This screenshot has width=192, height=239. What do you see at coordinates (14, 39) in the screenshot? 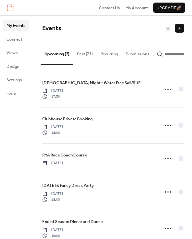
I see `span: Connect` at bounding box center [14, 39].